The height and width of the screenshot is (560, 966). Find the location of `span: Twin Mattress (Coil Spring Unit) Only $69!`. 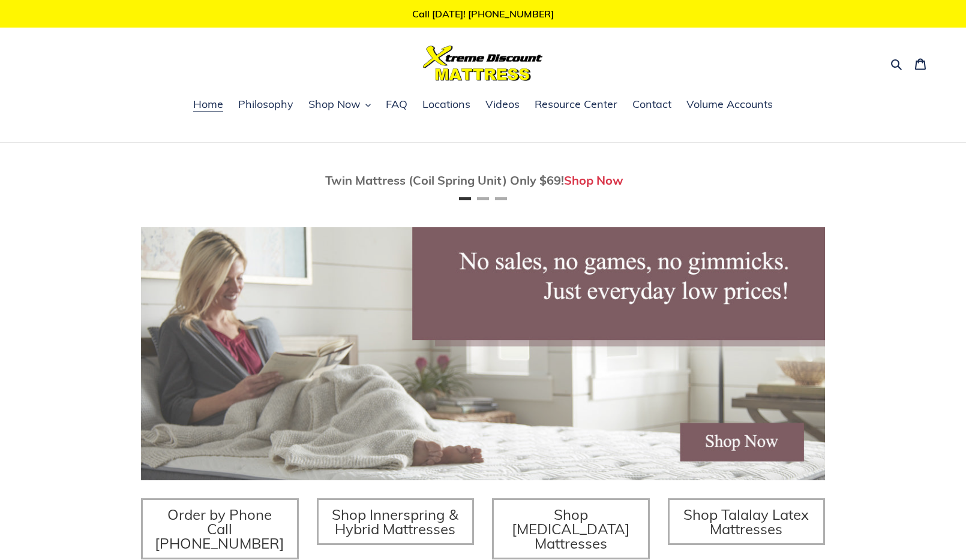

span: Twin Mattress (Coil Spring Unit) Only $69! is located at coordinates (444, 180).